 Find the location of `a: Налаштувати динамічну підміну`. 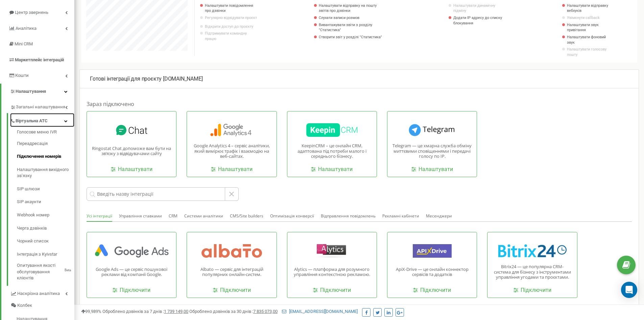

a: Налаштувати динамічну підміну is located at coordinates (480, 8).